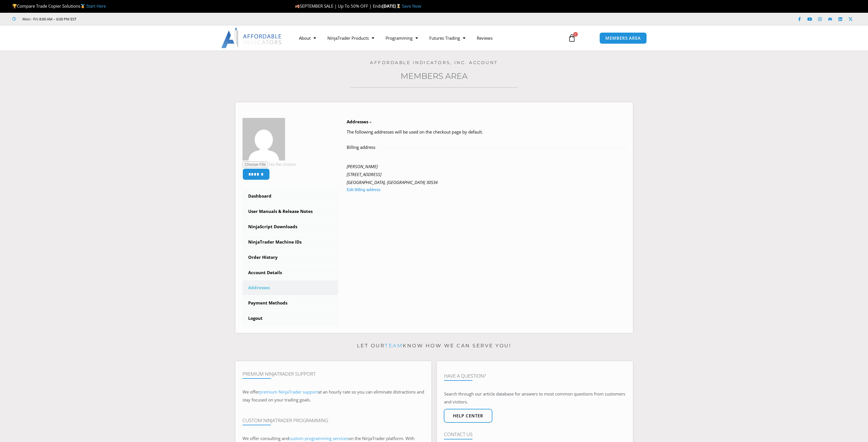 This screenshot has height=442, width=868. I want to click on span: 0, so click(576, 34).